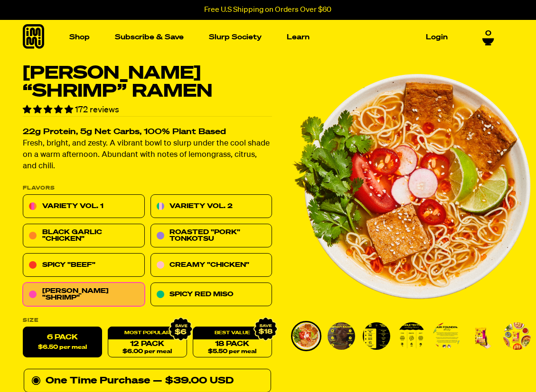 This screenshot has height=392, width=536. Describe the element at coordinates (411, 336) in the screenshot. I see `li: Go to slide 4` at that location.